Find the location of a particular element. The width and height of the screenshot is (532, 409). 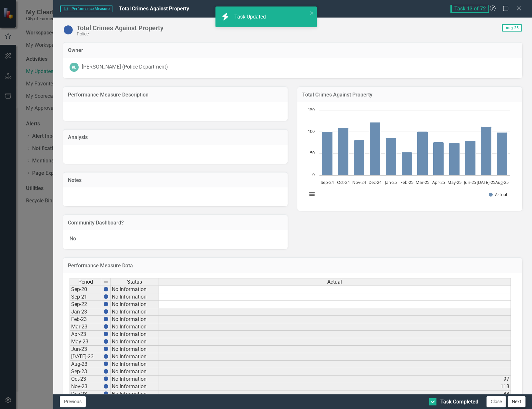

td: Sep-20 is located at coordinates (86, 289).